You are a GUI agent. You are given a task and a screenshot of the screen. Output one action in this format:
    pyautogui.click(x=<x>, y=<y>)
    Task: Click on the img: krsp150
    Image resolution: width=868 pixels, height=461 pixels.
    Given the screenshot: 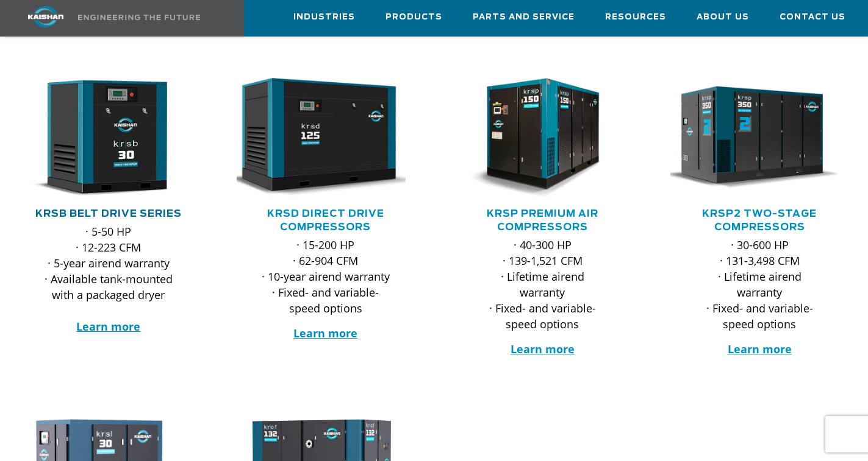 What is the action you would take?
    pyautogui.click(x=534, y=138)
    